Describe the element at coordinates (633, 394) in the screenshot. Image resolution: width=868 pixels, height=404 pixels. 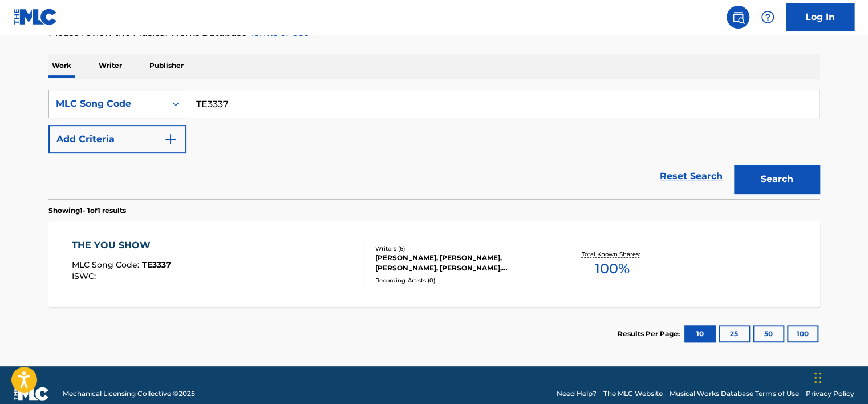
I see `a: The MLC Website` at that location.